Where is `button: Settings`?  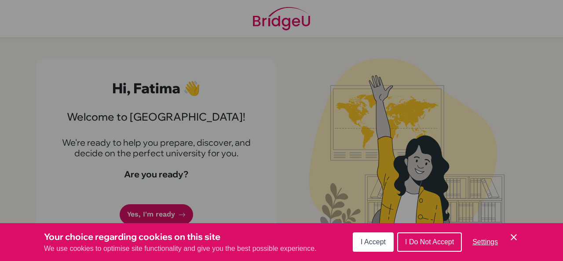 button: Settings is located at coordinates (485, 242).